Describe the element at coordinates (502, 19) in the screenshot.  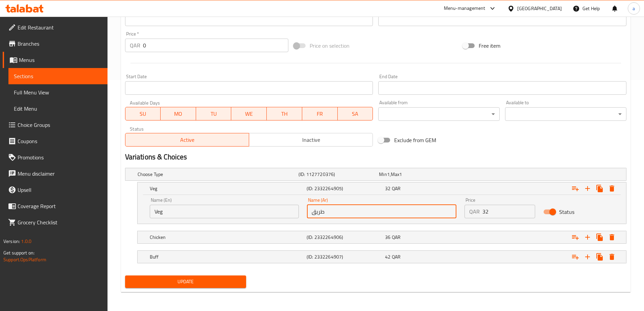
I see `input: Please enter product sku` at that location.